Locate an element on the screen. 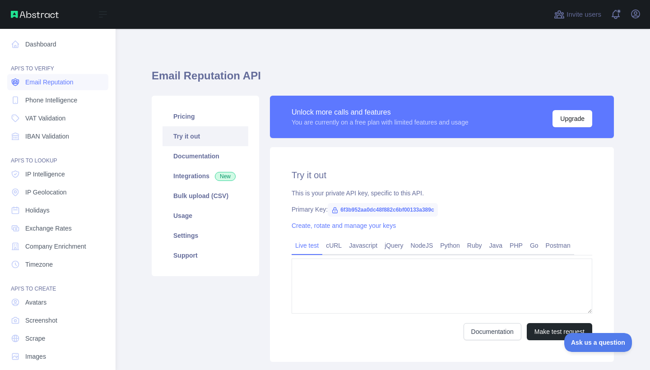 Image resolution: width=650 pixels, height=370 pixels. span: Email Reputation is located at coordinates (49, 82).